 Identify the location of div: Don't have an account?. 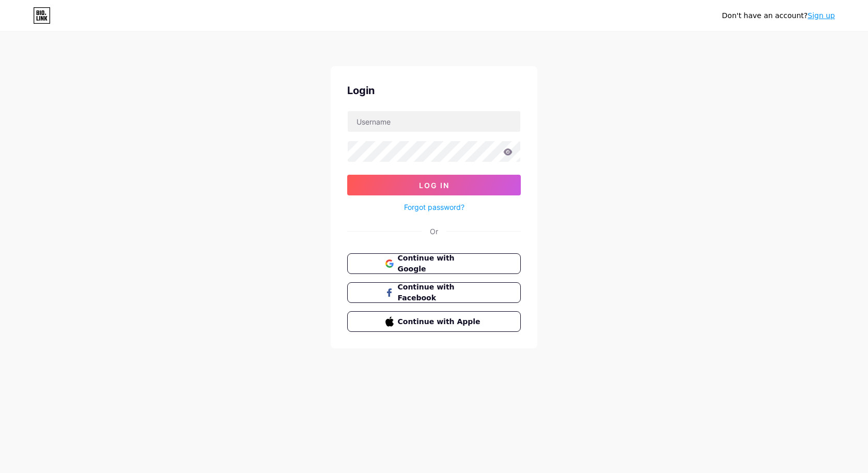
(778, 16).